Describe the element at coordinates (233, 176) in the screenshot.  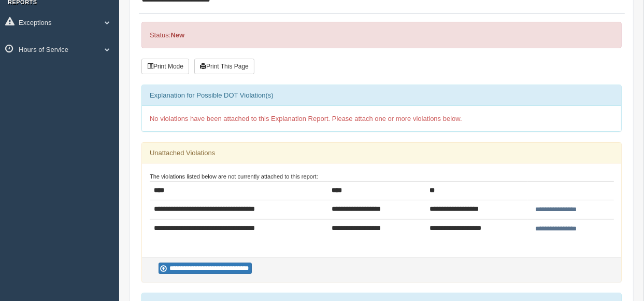
I see `small: The violations listed below are not currently attached to this report:` at that location.